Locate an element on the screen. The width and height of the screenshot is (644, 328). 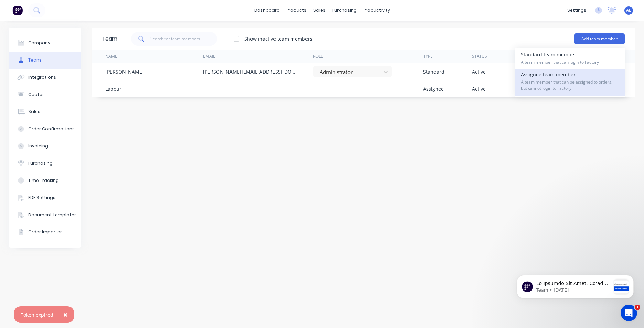
div: Standard team member is located at coordinates (570, 59).